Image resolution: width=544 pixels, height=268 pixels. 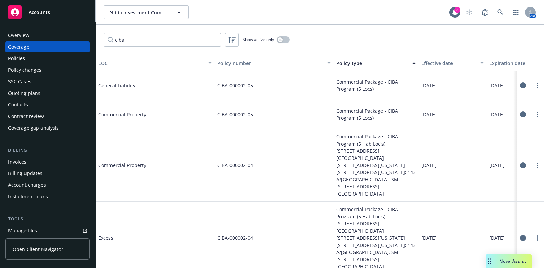 What do you see at coordinates (139, 12) in the screenshot?
I see `span: Nibbi Investment Company` at bounding box center [139, 12].